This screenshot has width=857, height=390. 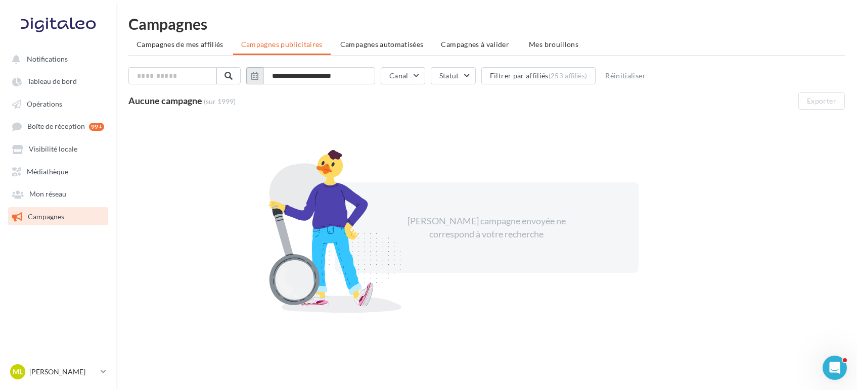 What do you see at coordinates (553, 44) in the screenshot?
I see `span: Mes brouillons` at bounding box center [553, 44].